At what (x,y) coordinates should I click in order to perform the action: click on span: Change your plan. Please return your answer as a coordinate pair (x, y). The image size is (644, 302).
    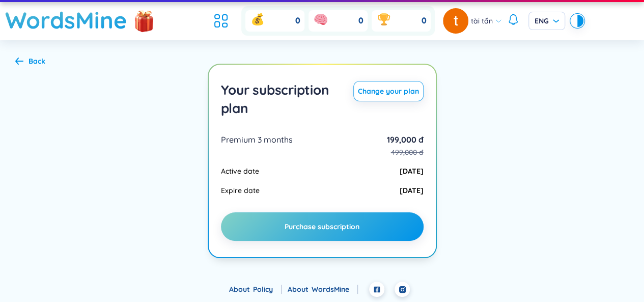
    Looking at the image, I should click on (388, 91).